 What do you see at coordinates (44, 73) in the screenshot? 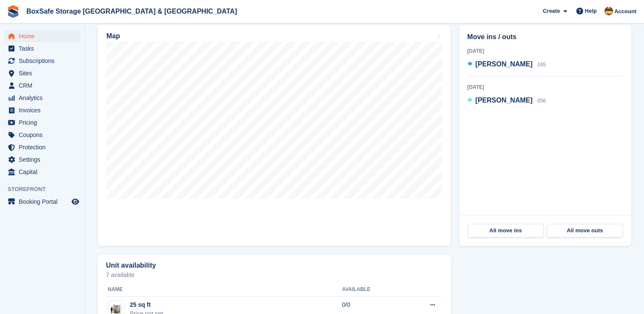
I see `span: Sites` at bounding box center [44, 73].